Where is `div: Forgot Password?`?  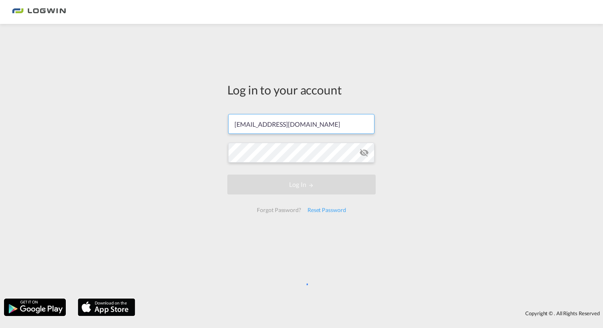 div: Forgot Password? is located at coordinates (279, 210).